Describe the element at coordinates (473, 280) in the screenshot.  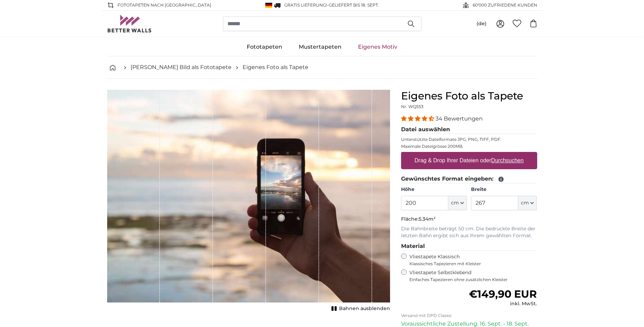
I see `span: Einfaches Tapezieren ohne zusätzlichen Kleister` at that location.